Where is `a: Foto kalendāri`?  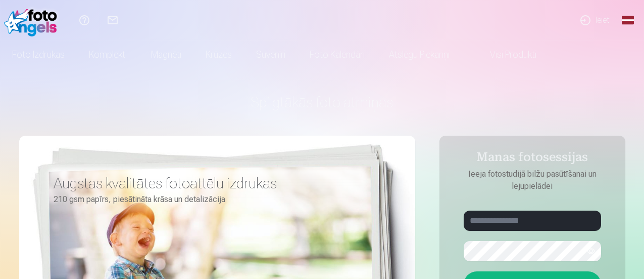
a: Foto kalendāri is located at coordinates (337, 54).